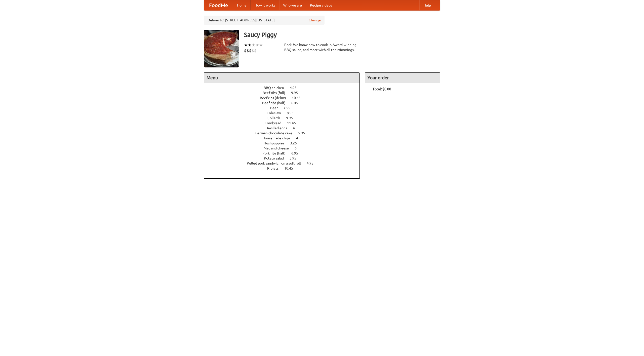  I want to click on a: Pork ribs (half) 6.95, so click(285, 153).